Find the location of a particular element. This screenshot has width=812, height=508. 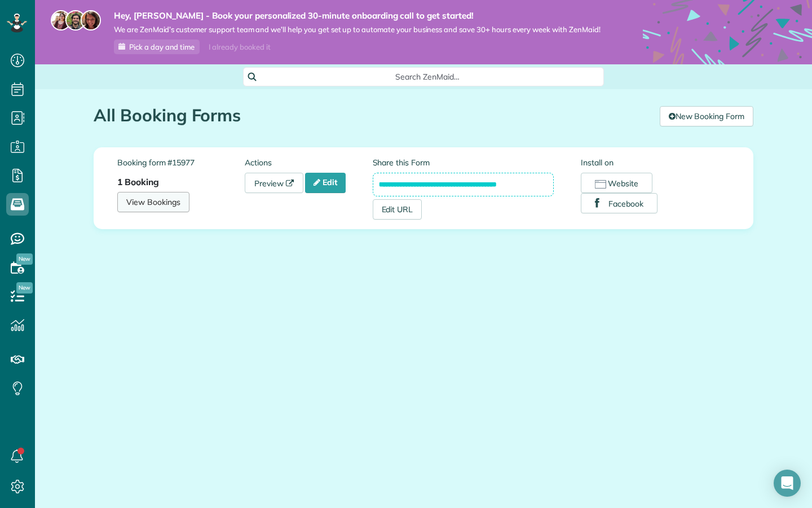

label: Actions is located at coordinates (309, 163).